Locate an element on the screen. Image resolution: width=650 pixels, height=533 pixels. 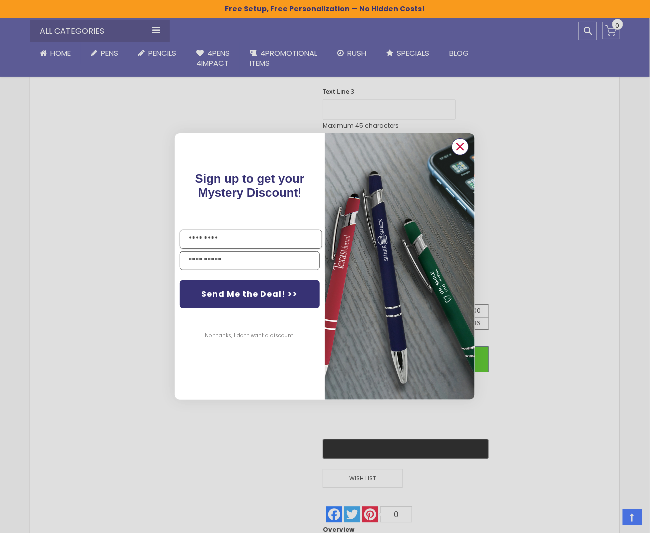
button: Close dialog is located at coordinates (461, 147).